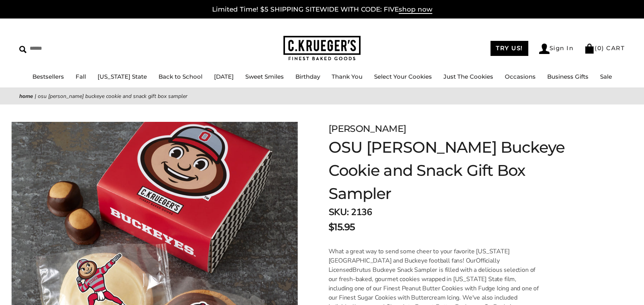 The height and width of the screenshot is (305, 644). What do you see at coordinates (322, 10) in the screenshot?
I see `a: Limited Time! $5 SHIPPING SITEWIDE WITH CODE: FIVEshop now` at bounding box center [322, 10].